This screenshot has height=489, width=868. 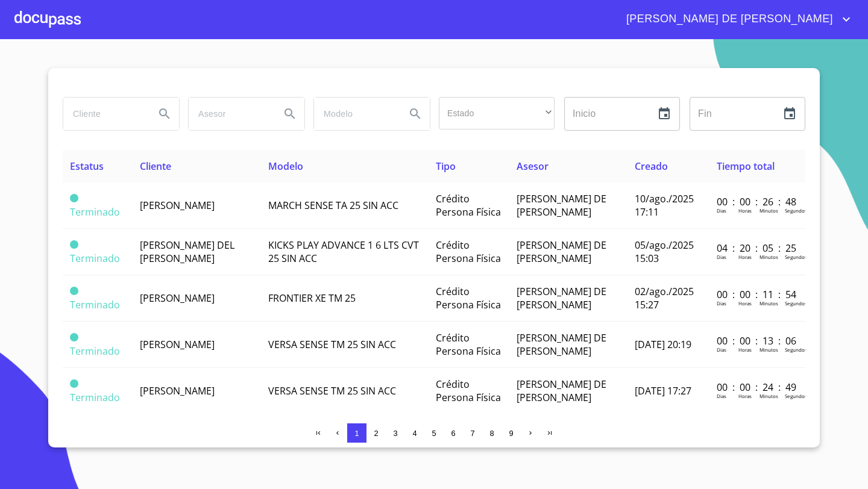 I want to click on span: 4, so click(x=414, y=433).